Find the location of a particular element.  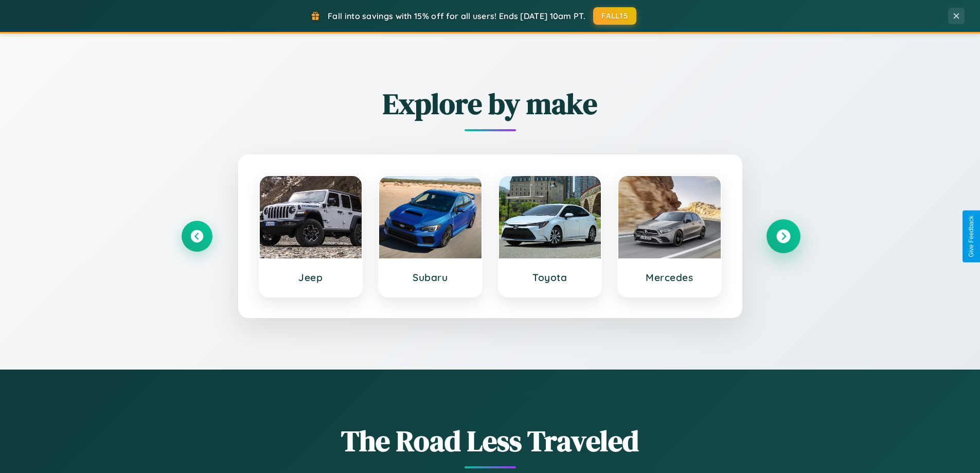

h2: Explore by make is located at coordinates (490, 104).